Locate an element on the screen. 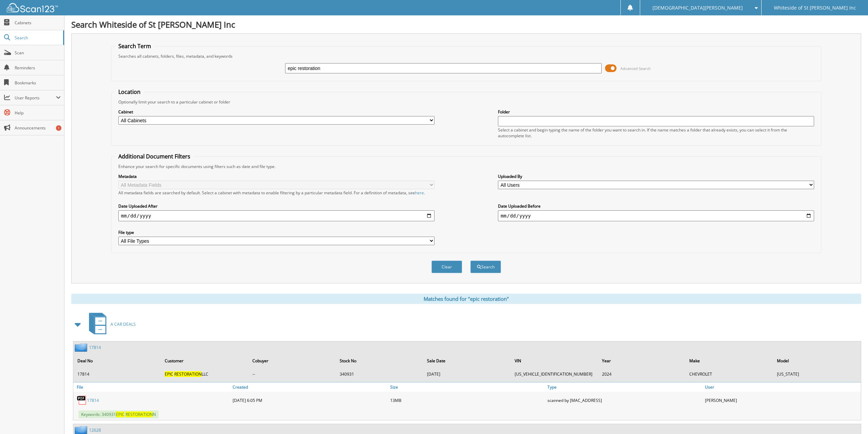 This screenshot has height=434, width=868. div: Optionally limit your search to a particular cabinet or folder is located at coordinates (466, 102).